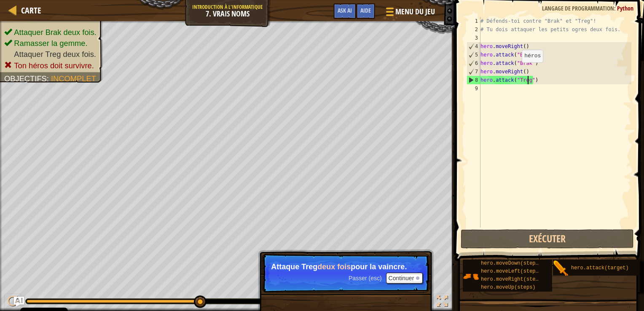 The width and height of the screenshot is (644, 311). Describe the element at coordinates (547, 239) in the screenshot. I see `button: Exécuter` at that location.